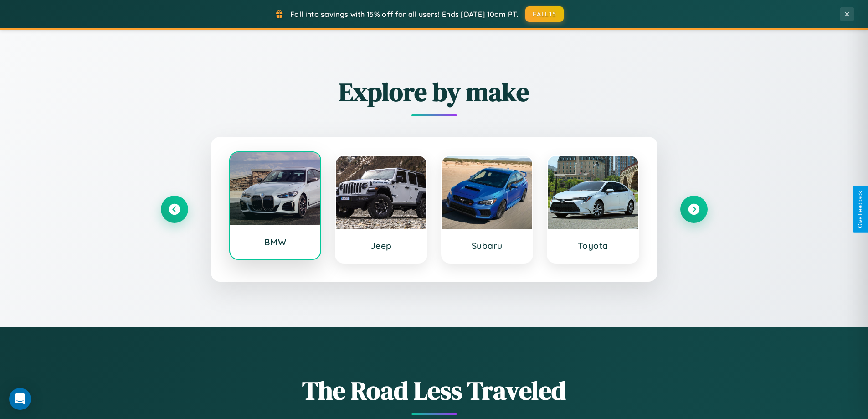  I want to click on h3: BMW, so click(275, 242).